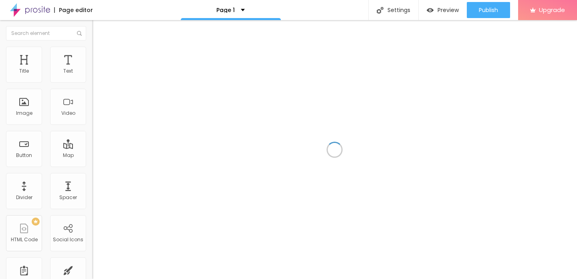 The width and height of the screenshot is (577, 279). What do you see at coordinates (73, 10) in the screenshot?
I see `div: Page editor` at bounding box center [73, 10].